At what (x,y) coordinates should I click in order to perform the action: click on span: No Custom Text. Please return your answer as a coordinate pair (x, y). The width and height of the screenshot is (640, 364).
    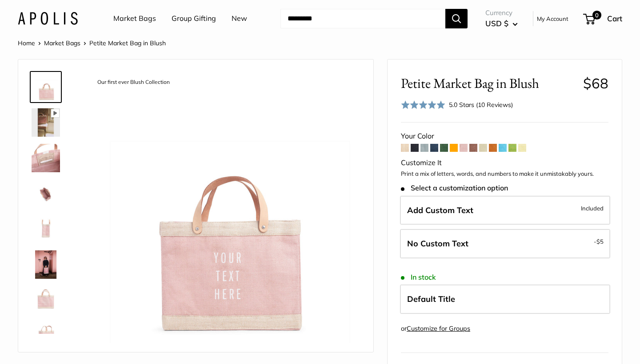
    Looking at the image, I should click on (438, 244).